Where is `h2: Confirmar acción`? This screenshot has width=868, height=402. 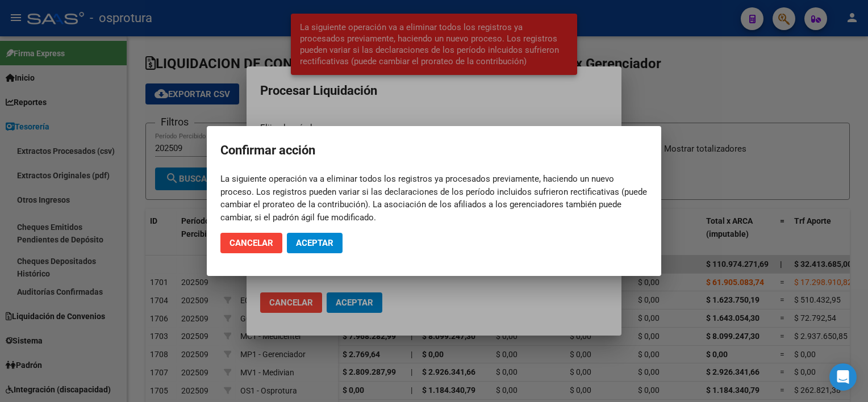
h2: Confirmar acción is located at coordinates (434, 151).